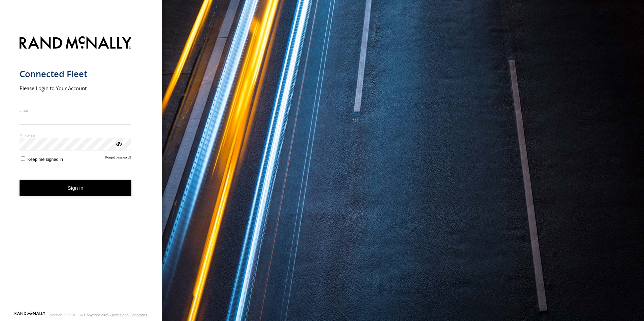 The width and height of the screenshot is (644, 321). I want to click on span: Keep me signed in, so click(45, 159).